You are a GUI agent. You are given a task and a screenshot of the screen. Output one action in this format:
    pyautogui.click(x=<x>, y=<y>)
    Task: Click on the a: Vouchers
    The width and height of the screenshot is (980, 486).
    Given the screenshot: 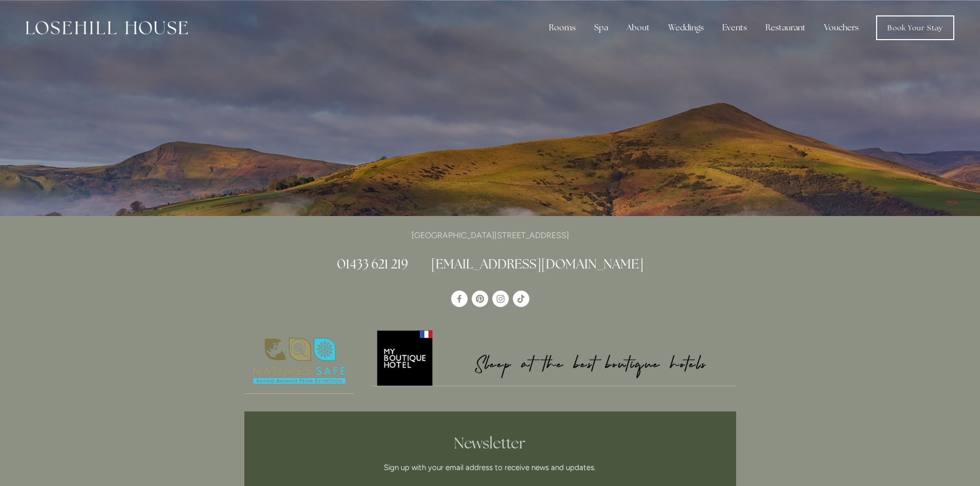 What is the action you would take?
    pyautogui.click(x=841, y=28)
    